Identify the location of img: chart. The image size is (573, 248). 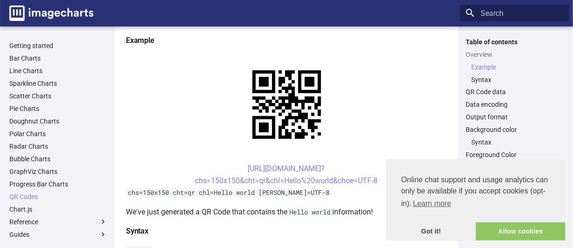
(286, 104).